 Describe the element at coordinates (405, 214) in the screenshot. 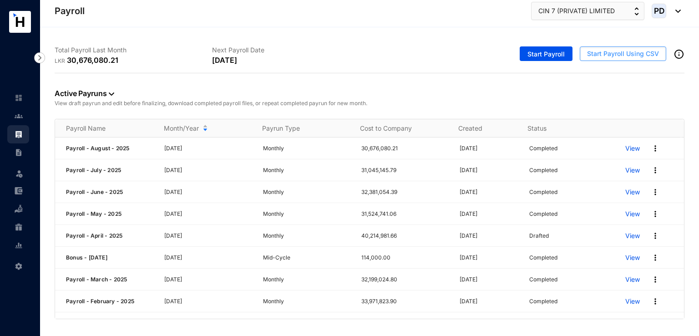

I see `p: 31,524,741.06` at that location.